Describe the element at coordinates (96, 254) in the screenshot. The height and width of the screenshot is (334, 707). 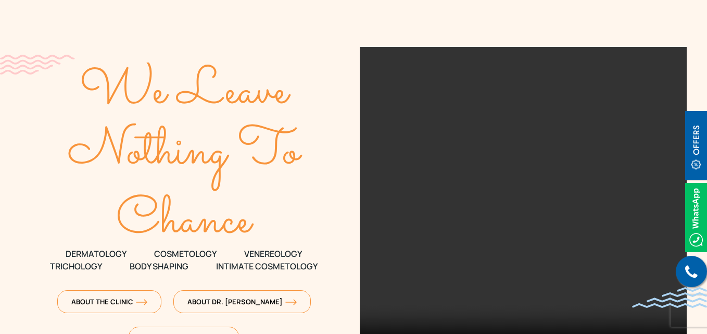
I see `span: DERMATOLOGY` at that location.